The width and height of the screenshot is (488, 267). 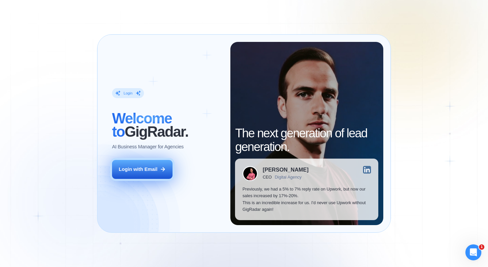 I want to click on h2: The next generation of lead generation., so click(x=306, y=140).